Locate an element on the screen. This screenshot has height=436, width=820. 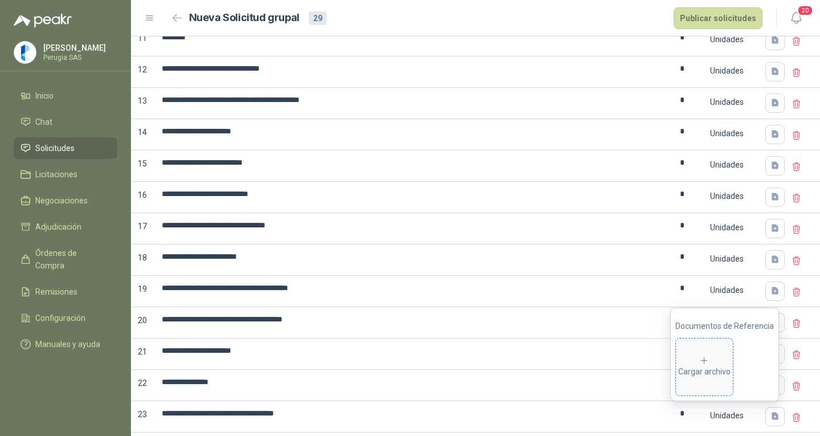
span: 20 is located at coordinates (805, 10).